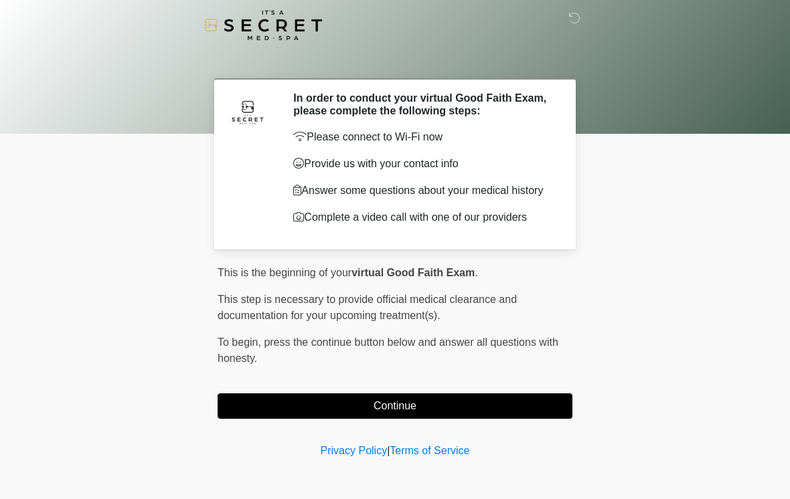  What do you see at coordinates (422, 164) in the screenshot?
I see `p: Provide us with your contact info` at bounding box center [422, 164].